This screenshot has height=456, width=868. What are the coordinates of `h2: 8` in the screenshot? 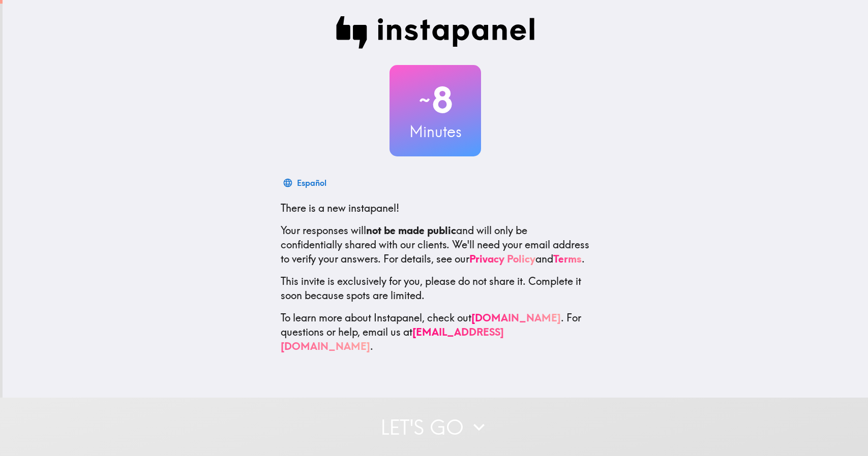 It's located at (435, 100).